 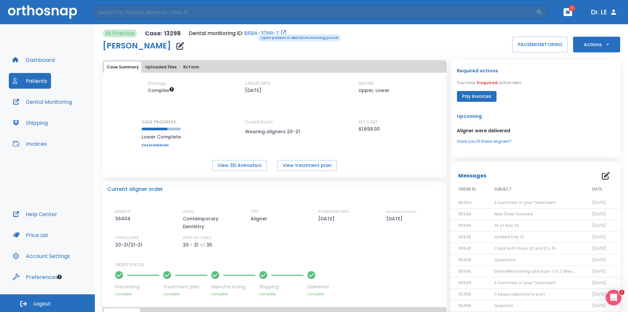 I want to click on p: CREATE DATE, so click(x=258, y=83).